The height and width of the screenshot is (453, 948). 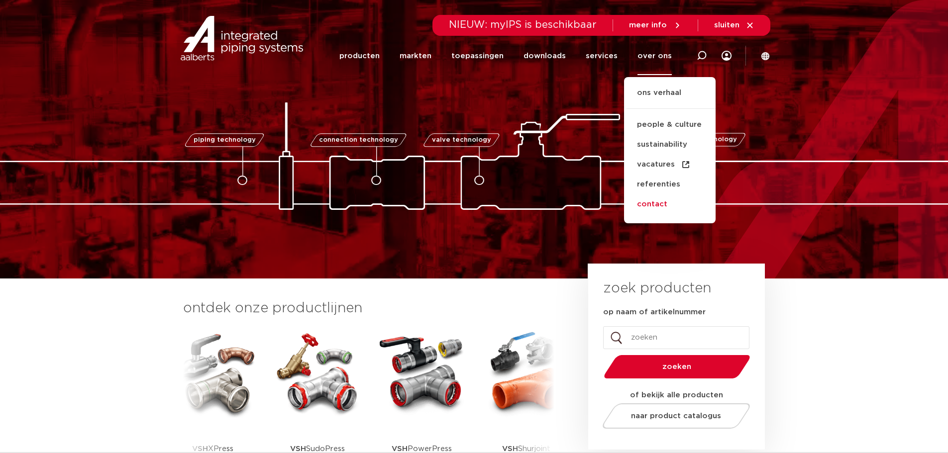 What do you see at coordinates (670, 205) in the screenshot?
I see `a: contact` at bounding box center [670, 205].